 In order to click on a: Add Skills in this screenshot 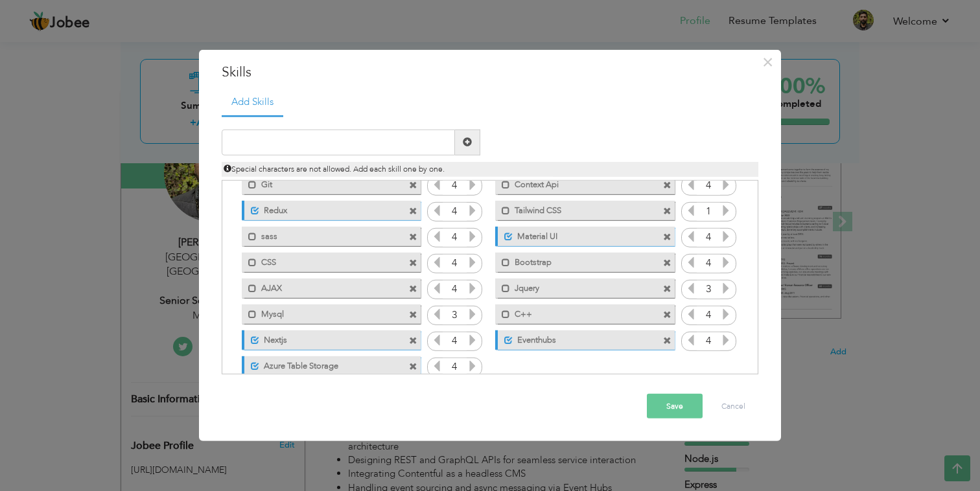, I will do `click(252, 103)`.